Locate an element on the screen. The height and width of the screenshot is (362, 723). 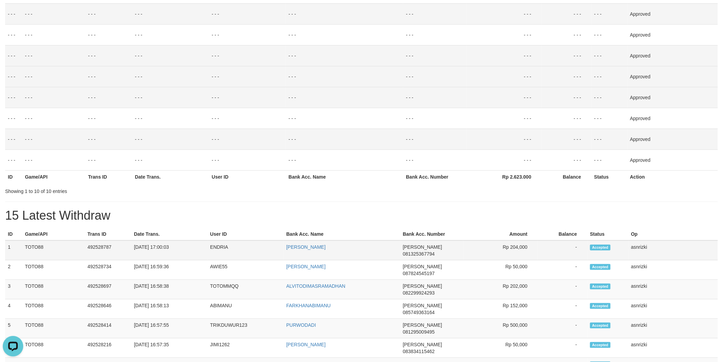
th: Date Trans. is located at coordinates (169, 234).